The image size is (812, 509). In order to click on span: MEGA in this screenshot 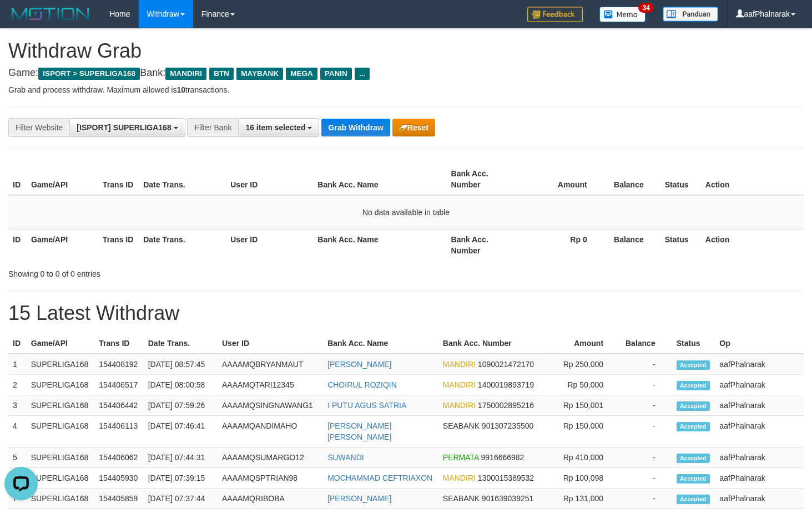, I will do `click(302, 74)`.